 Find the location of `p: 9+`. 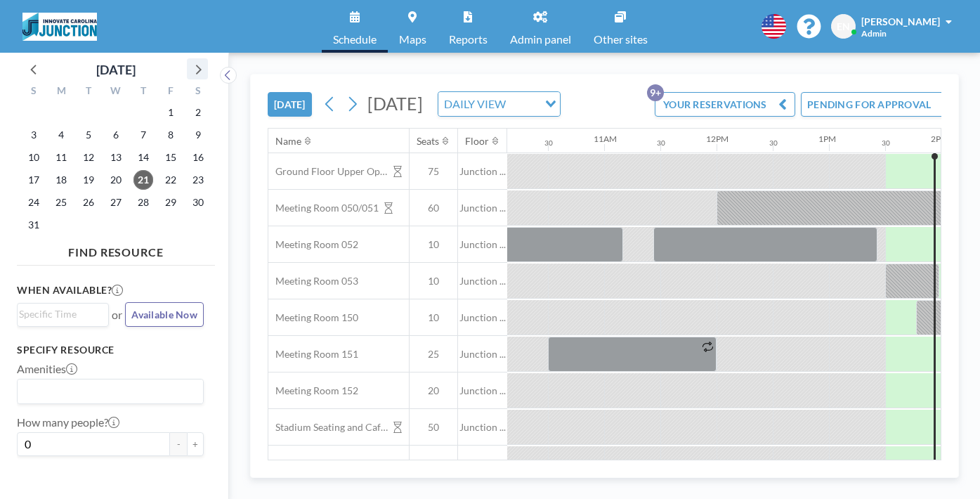

p: 9+ is located at coordinates (655, 92).